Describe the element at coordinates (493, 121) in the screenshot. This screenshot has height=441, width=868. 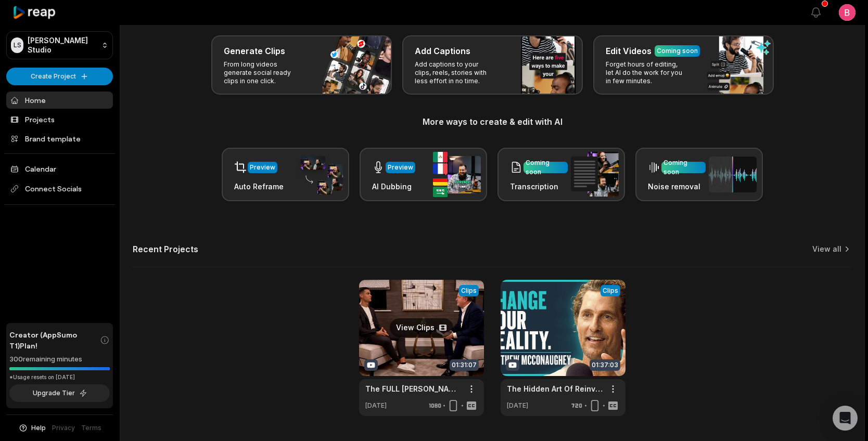
I see `h3: More ways to create & edit with AI` at that location.